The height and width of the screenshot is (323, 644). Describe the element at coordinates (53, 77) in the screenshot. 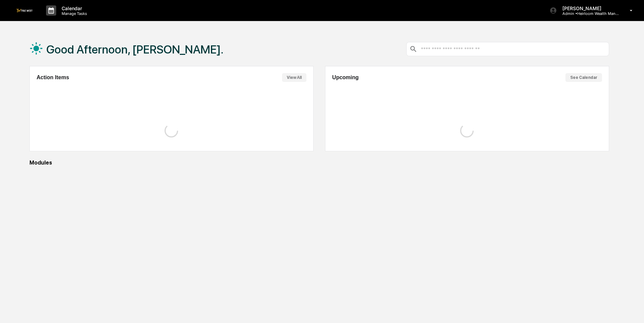

I see `h2: Action Items` at that location.